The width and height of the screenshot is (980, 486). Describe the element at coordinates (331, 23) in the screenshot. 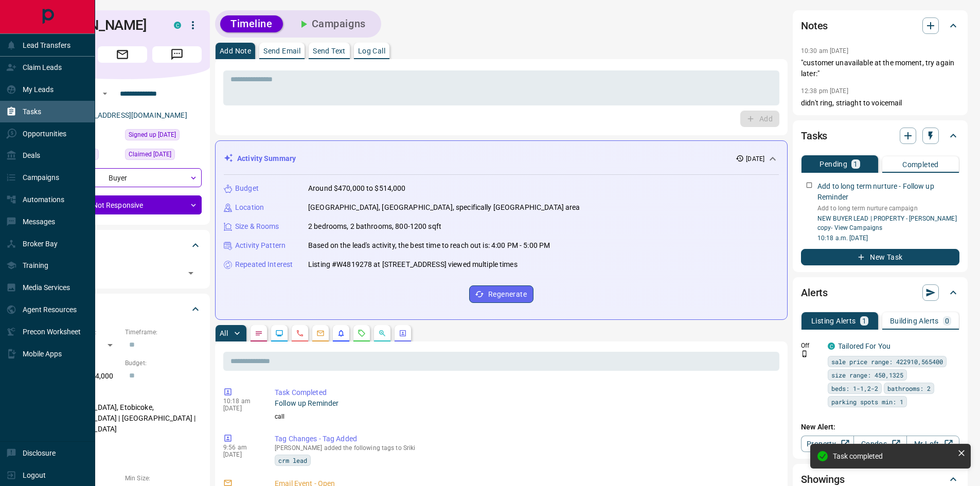

I see `button: Campaigns` at that location.